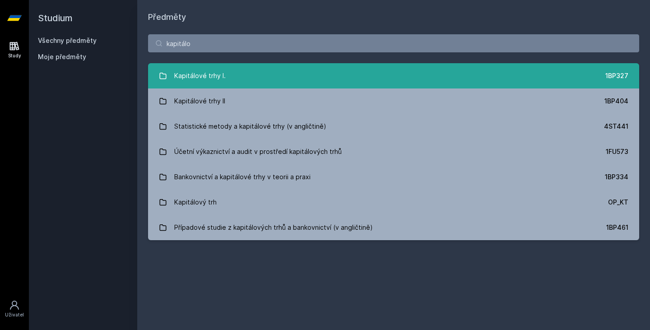 The image size is (650, 330). What do you see at coordinates (616, 177) in the screenshot?
I see `div: 1BP334` at bounding box center [616, 177].